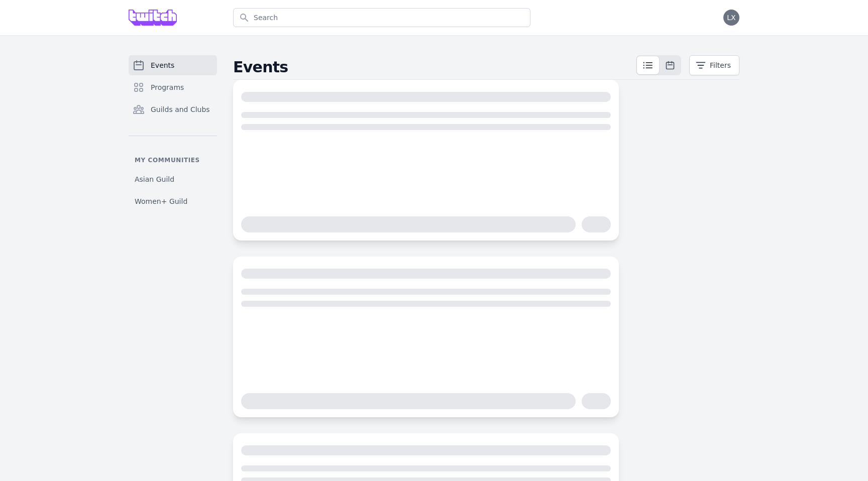 This screenshot has width=868, height=481. I want to click on a: Programs, so click(173, 88).